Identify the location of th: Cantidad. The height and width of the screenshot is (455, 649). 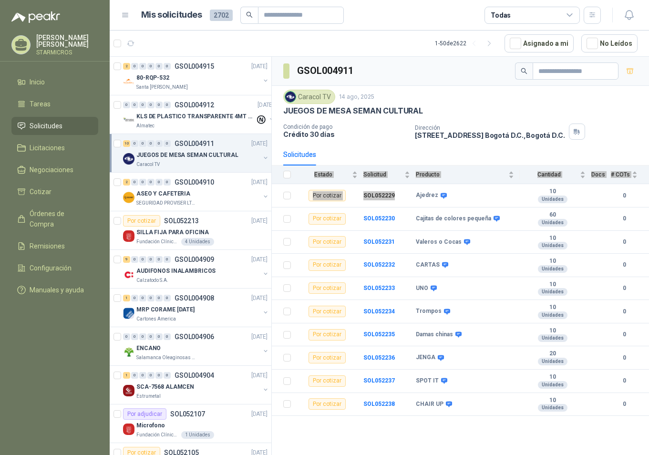
(555, 174).